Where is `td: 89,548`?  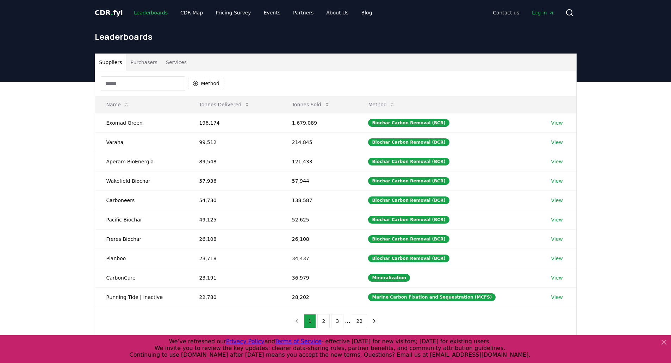 td: 89,548 is located at coordinates (234, 161).